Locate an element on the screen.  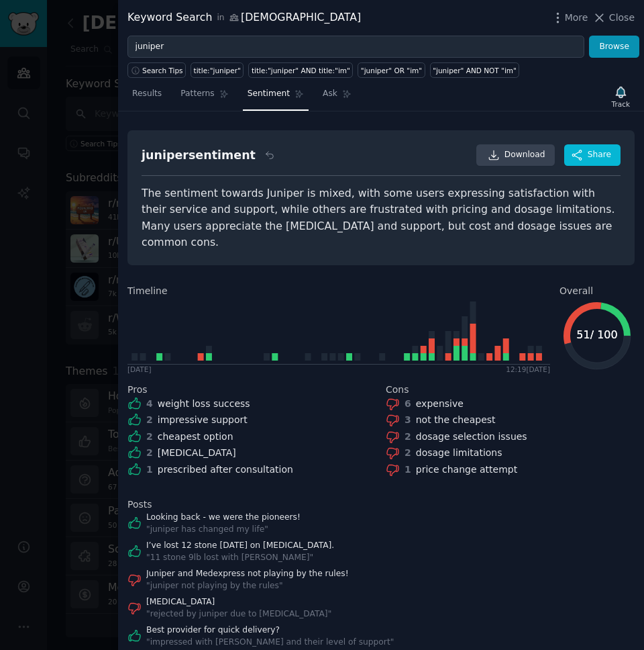
span: Pros is located at coordinates (137, 390).